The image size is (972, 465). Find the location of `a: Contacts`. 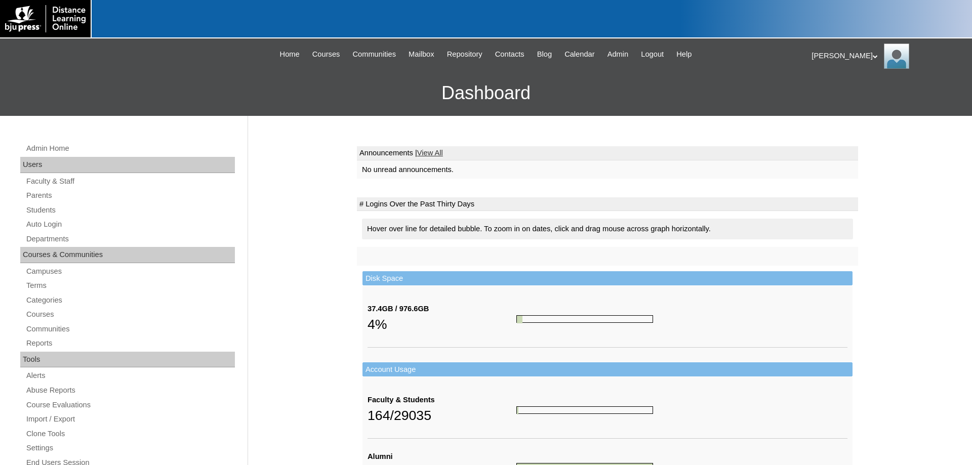

a: Contacts is located at coordinates (510, 54).